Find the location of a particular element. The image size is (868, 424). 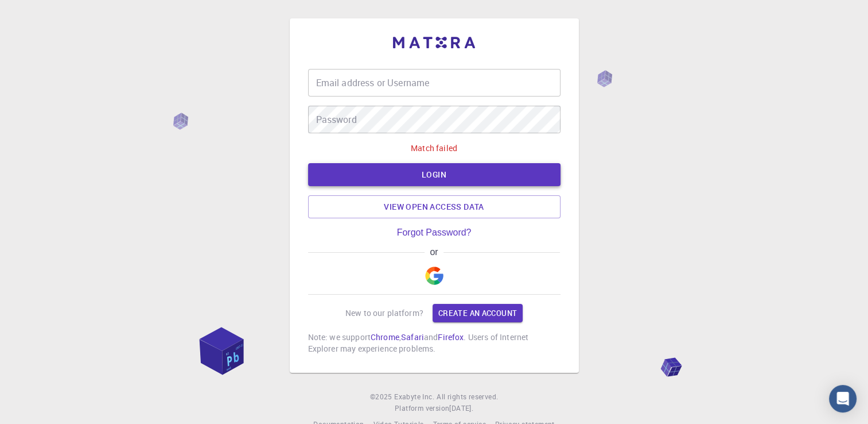

span: All rights reserved. is located at coordinates (467, 397).